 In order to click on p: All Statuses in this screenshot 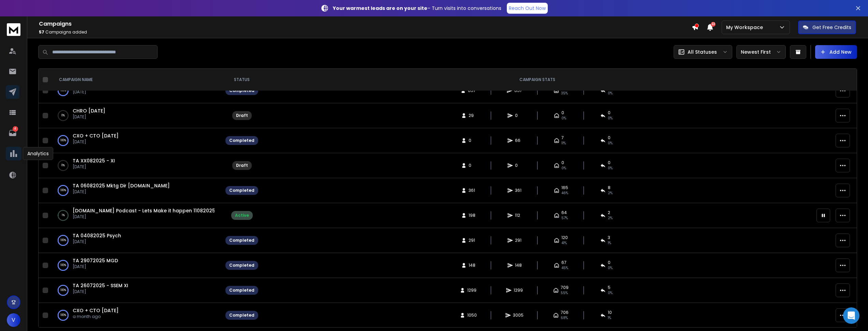, I will do `click(702, 52)`.